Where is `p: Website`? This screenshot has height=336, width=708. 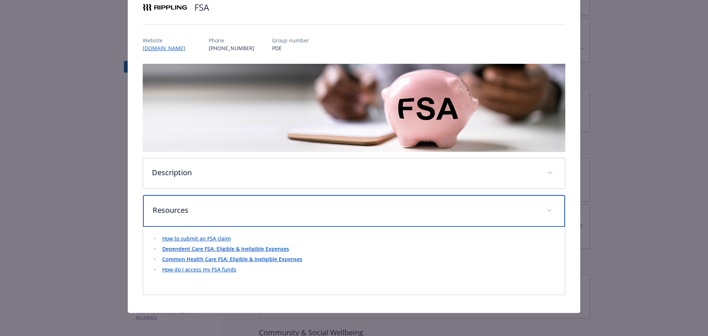 p: Website is located at coordinates (167, 40).